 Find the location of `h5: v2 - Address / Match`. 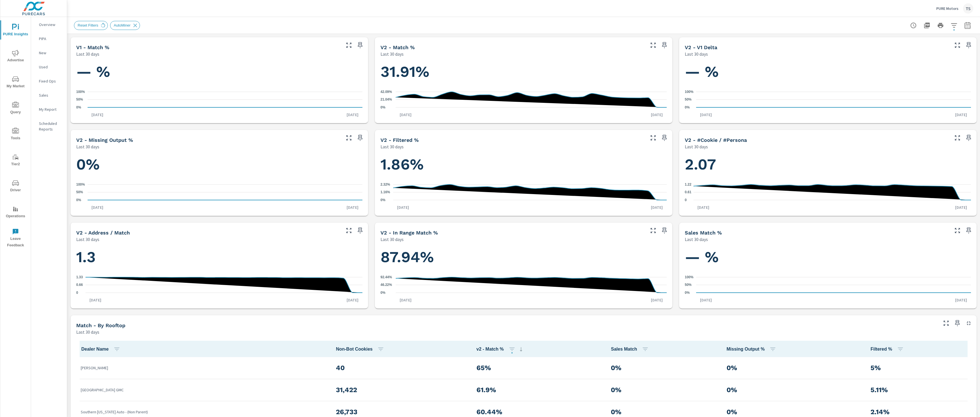

h5: v2 - Address / Match is located at coordinates (103, 232).